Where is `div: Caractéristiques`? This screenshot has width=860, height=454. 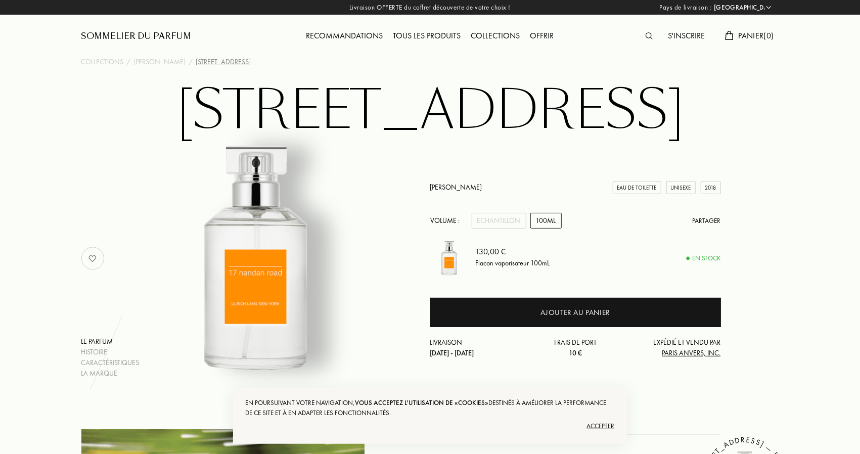 div: Caractéristiques is located at coordinates (110, 363).